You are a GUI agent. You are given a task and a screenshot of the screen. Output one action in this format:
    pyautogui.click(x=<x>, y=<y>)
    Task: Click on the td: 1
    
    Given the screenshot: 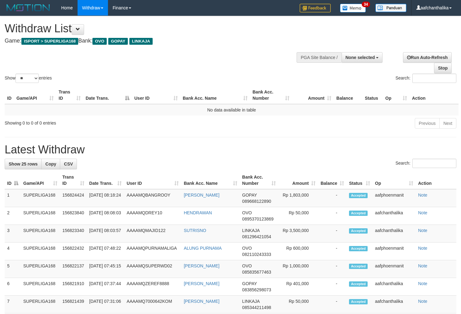 What is the action you would take?
    pyautogui.click(x=13, y=198)
    